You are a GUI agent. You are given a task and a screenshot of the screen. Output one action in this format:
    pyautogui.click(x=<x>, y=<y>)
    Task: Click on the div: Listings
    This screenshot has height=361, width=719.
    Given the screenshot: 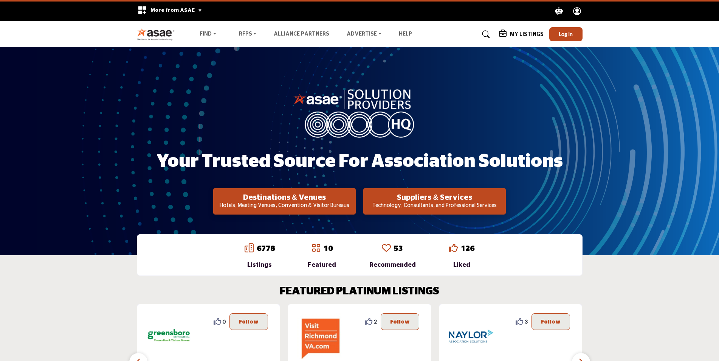 What is the action you would take?
    pyautogui.click(x=260, y=265)
    